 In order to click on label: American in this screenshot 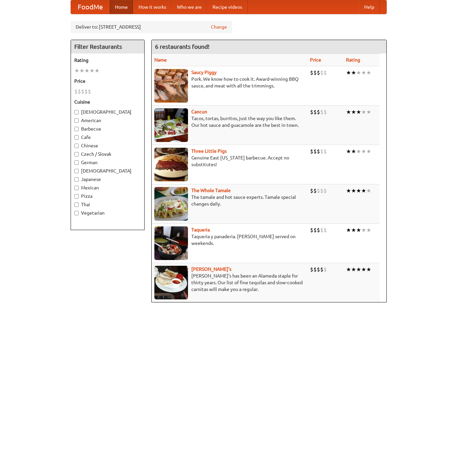, I will do `click(108, 121)`.